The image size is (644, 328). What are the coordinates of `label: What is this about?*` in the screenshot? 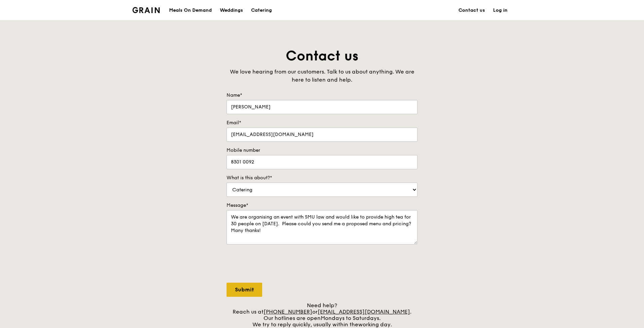 It's located at (322, 178).